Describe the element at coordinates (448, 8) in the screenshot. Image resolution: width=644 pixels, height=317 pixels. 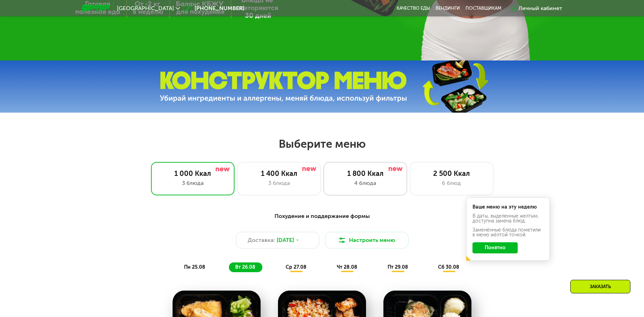
I see `a: Вендинги` at that location.